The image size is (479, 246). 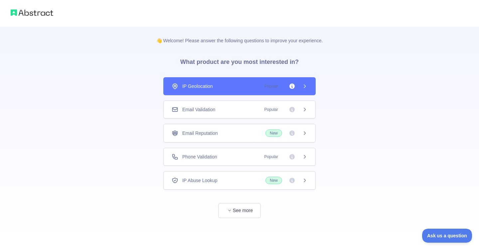 I want to click on span: Email Validation, so click(x=199, y=109).